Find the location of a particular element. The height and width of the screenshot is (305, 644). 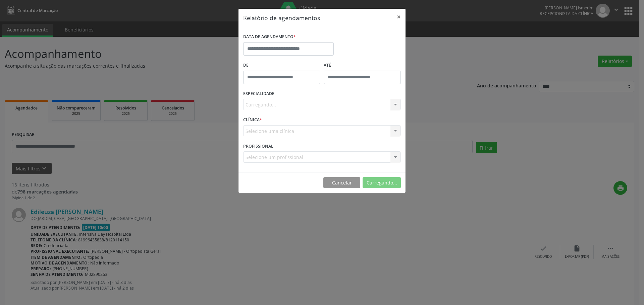

label: DATA DE AGENDAMENTO is located at coordinates (270, 37).